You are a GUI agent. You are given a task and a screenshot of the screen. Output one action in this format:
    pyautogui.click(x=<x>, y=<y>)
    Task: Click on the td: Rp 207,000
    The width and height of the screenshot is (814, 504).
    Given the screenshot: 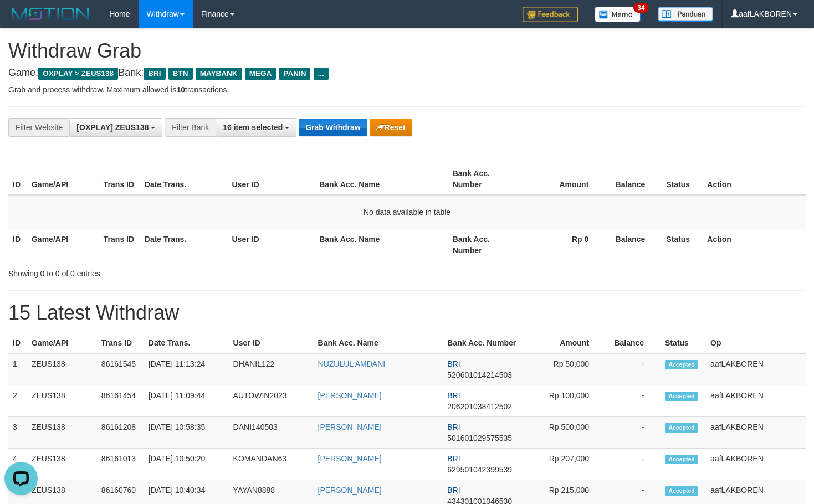 What is the action you would take?
    pyautogui.click(x=564, y=464)
    